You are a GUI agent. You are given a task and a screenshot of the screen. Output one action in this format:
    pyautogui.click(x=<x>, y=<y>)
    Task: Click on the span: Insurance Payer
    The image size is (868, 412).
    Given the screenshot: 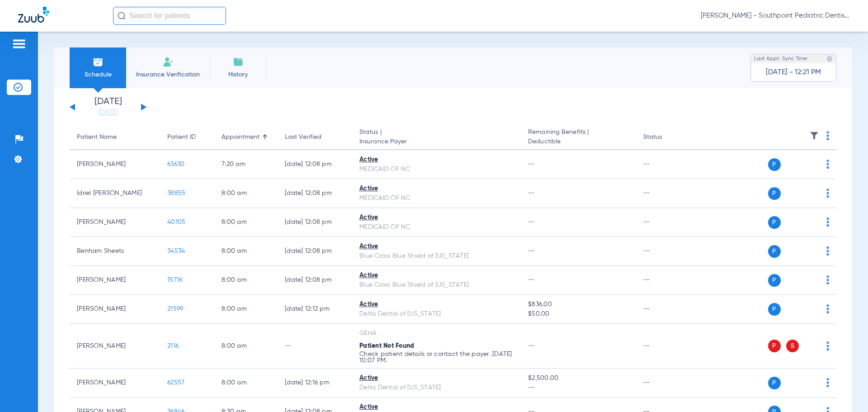 What is the action you would take?
    pyautogui.click(x=436, y=141)
    